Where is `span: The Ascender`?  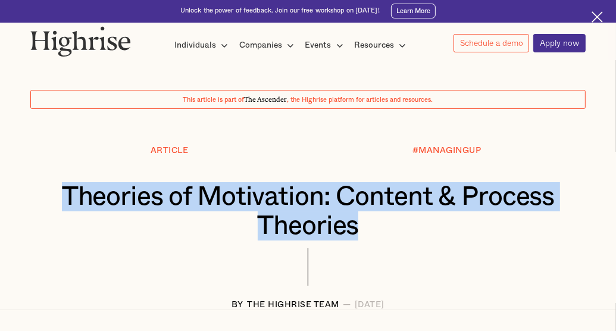
span: The Ascender is located at coordinates (265, 98).